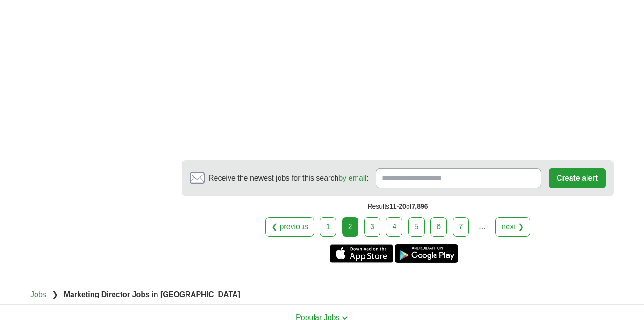 Image resolution: width=644 pixels, height=320 pixels. What do you see at coordinates (372, 227) in the screenshot?
I see `a: 3` at bounding box center [372, 227].